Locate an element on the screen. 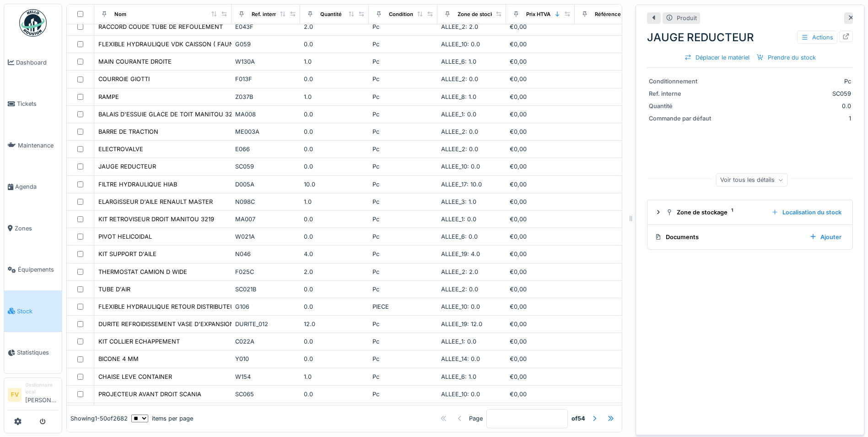 The image size is (868, 437). a: Tickets is located at coordinates (33, 104).